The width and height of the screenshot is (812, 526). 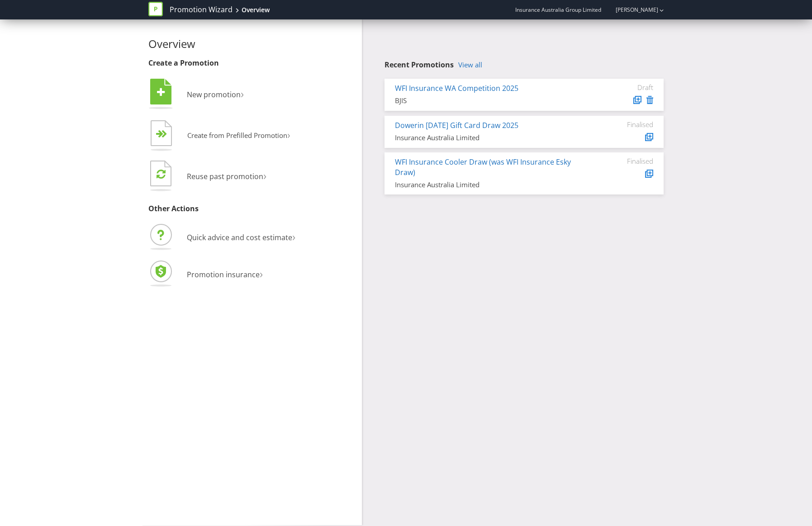 I want to click on h3: Other Actions, so click(x=252, y=209).